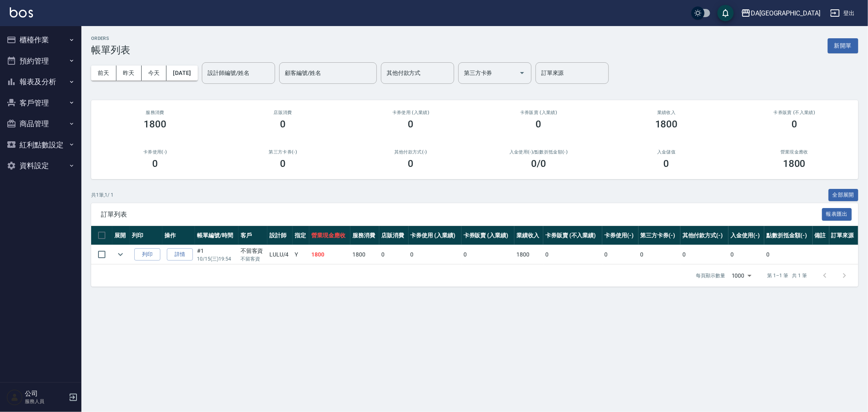 The image size is (868, 412). I want to click on h3: 服務消費, so click(155, 113).